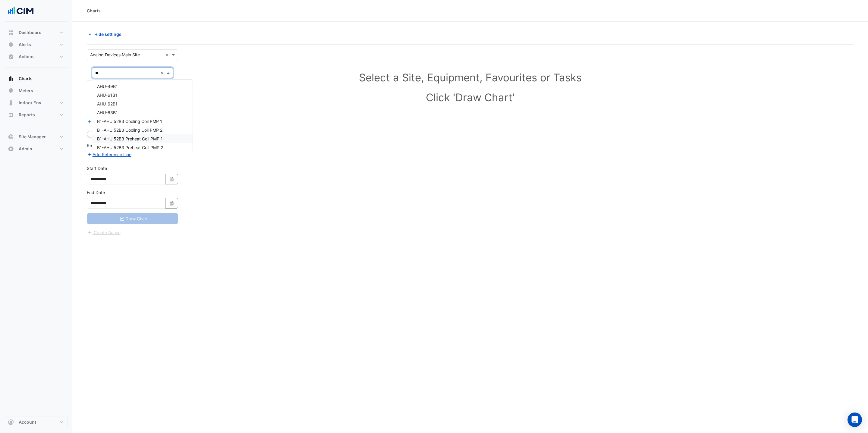 The height and width of the screenshot is (433, 868). Describe the element at coordinates (25, 45) in the screenshot. I see `span: Alerts` at that location.